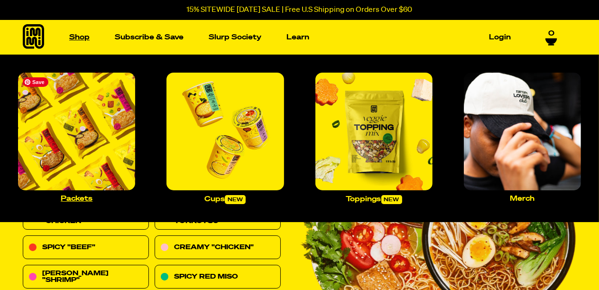 The width and height of the screenshot is (599, 290). I want to click on p: Merch, so click(522, 198).